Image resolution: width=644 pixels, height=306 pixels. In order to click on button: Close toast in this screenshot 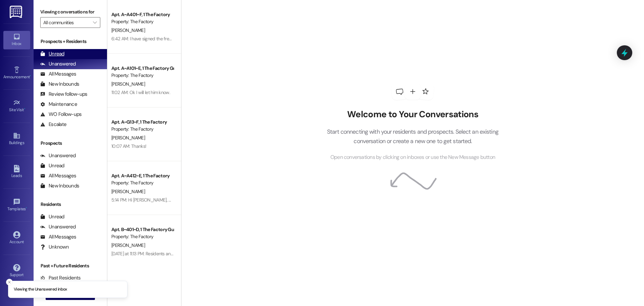, I will do `click(10, 282)`.